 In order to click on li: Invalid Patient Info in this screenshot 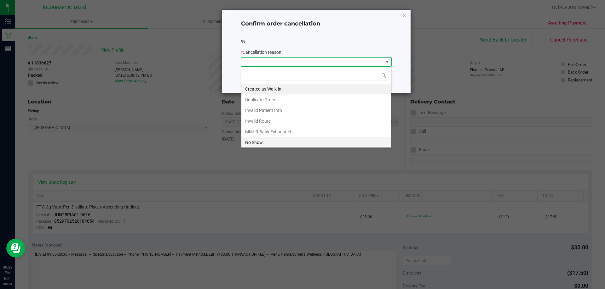, I will do `click(316, 111)`.